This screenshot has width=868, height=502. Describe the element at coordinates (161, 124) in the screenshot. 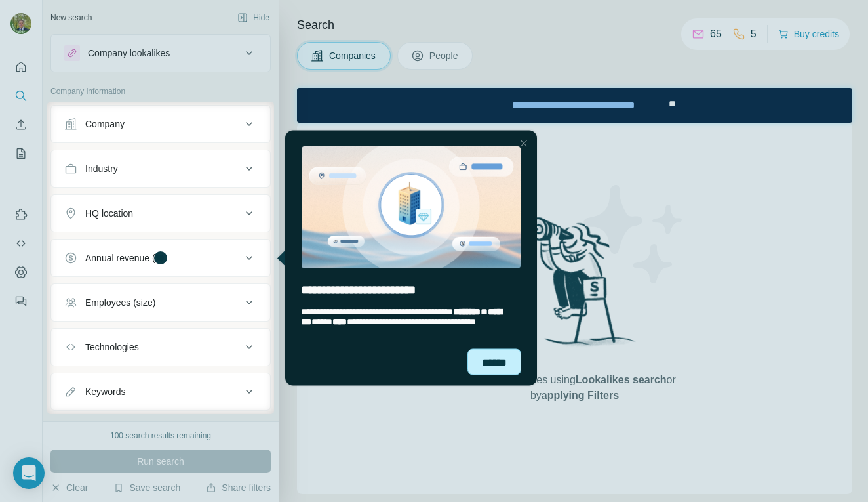

I see `button: Company` at that location.